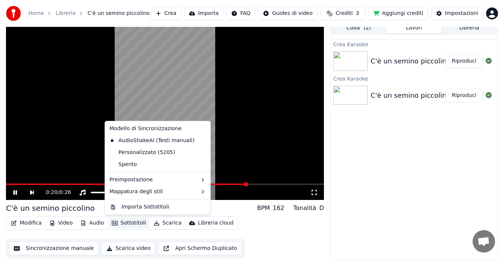  Describe the element at coordinates (13, 13) in the screenshot. I see `img: youka` at that location.